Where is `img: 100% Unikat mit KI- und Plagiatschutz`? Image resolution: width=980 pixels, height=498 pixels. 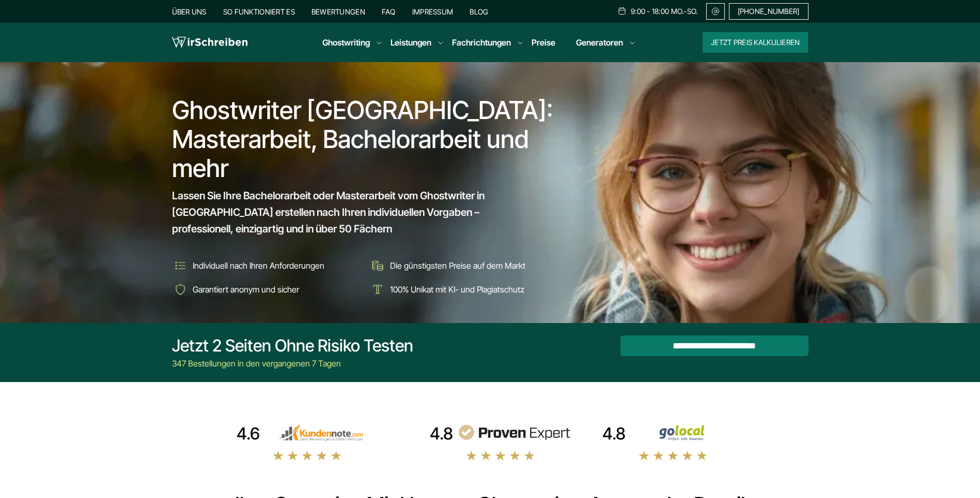
img: 100% Unikat mit KI- und Plagiatschutz is located at coordinates (377, 289).